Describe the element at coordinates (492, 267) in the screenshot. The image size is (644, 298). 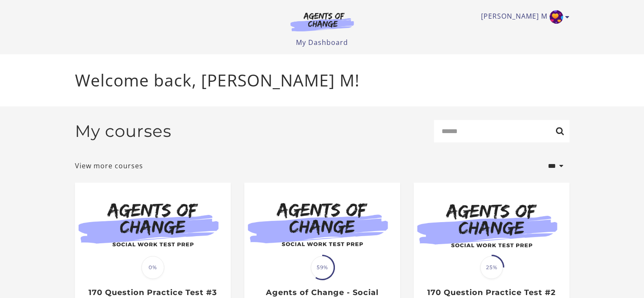
I see `span: 25%` at that location.